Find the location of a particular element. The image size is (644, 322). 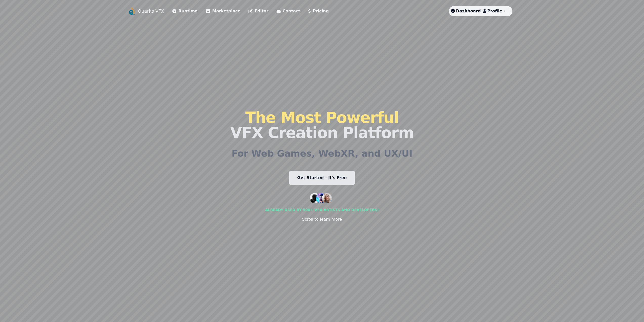

a: Quarks VFX is located at coordinates (151, 11).